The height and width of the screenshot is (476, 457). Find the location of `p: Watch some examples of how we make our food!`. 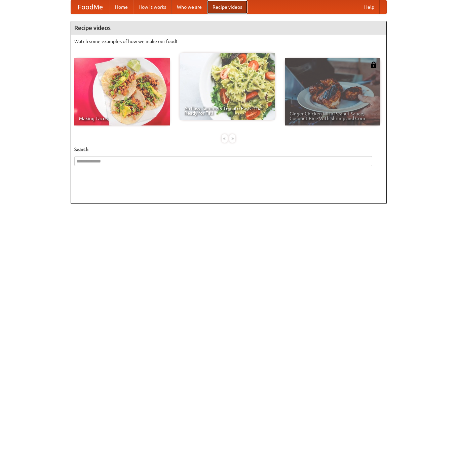

p: Watch some examples of how we make our food! is located at coordinates (229, 41).